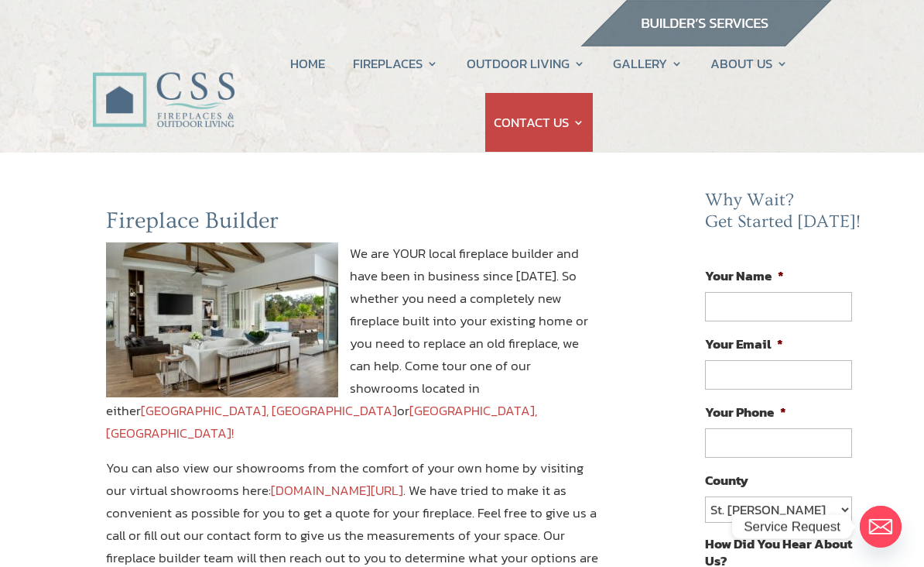 This screenshot has width=924, height=567. I want to click on a: Email, so click(881, 527).